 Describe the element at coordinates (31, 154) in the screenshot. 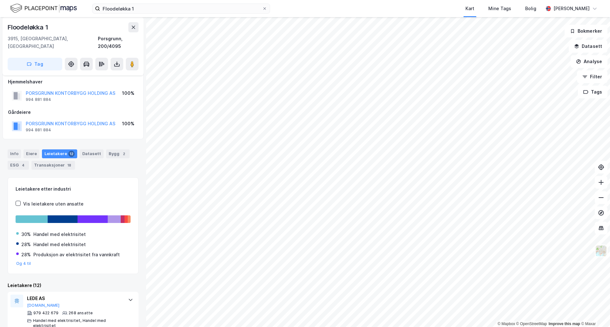

I see `div: Eiere` at that location.